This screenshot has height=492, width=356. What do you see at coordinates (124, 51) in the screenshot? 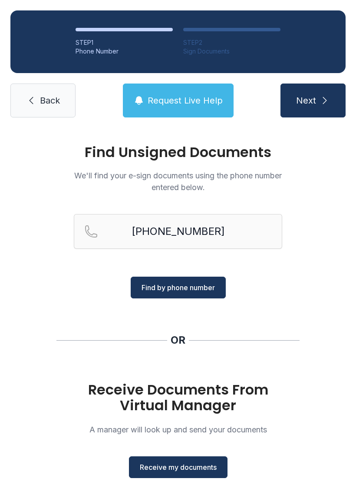
I see `div: Phone Number` at bounding box center [124, 51].